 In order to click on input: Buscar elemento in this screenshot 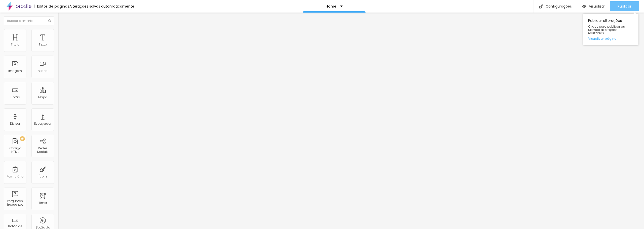, I will do `click(29, 21)`.